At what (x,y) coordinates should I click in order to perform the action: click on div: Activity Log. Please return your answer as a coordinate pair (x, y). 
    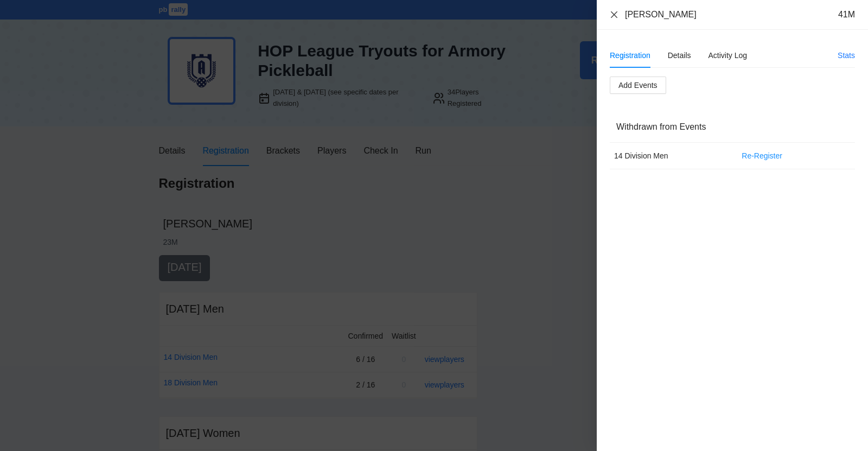
    Looking at the image, I should click on (728, 55).